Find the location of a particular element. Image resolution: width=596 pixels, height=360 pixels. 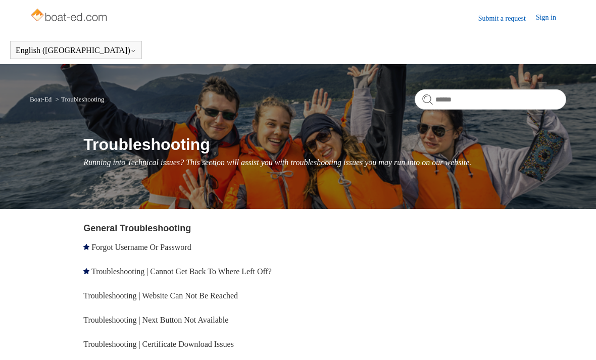

a: Troubleshooting | Certificate Download Issues is located at coordinates (159, 344).